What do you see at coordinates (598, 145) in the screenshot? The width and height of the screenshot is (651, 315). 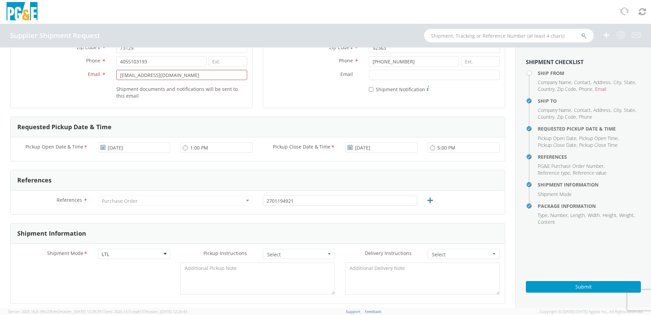 I see `span: Pickup Close Time` at bounding box center [598, 145].